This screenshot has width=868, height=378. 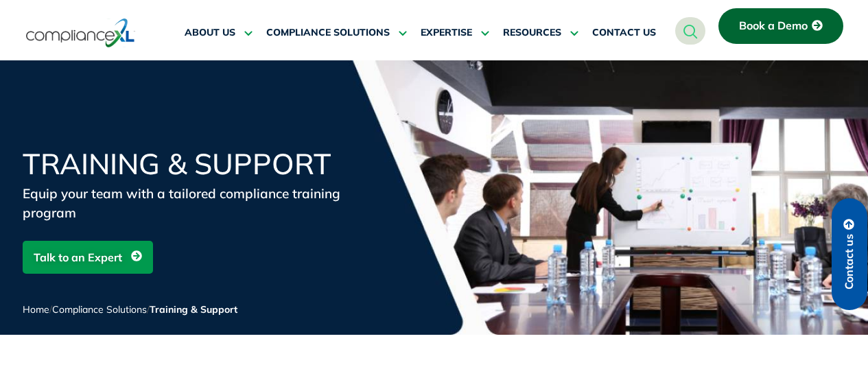 What do you see at coordinates (780, 26) in the screenshot?
I see `a: Book a Demo` at bounding box center [780, 26].